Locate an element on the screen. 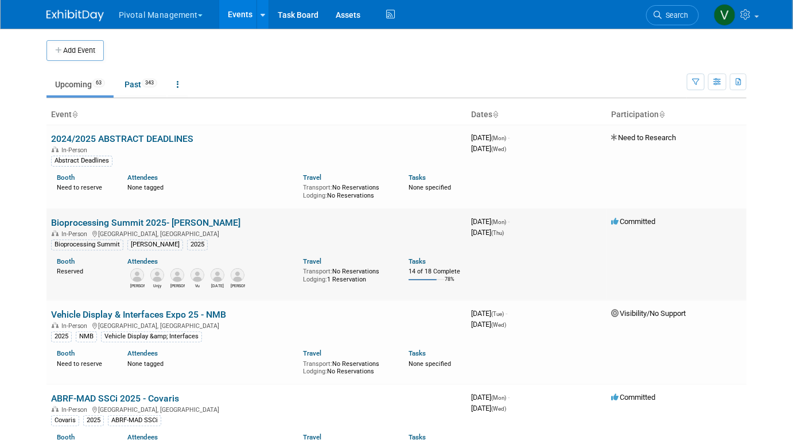 The width and height of the screenshot is (793, 440). div: No Reservations 1 Reservation is located at coordinates (347, 274).